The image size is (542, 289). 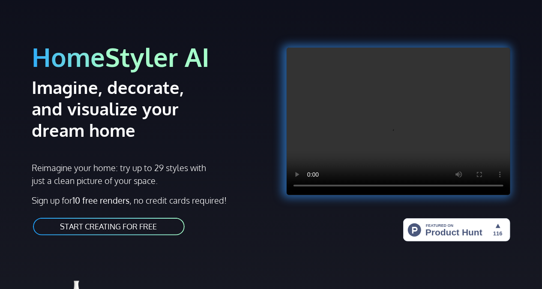 I want to click on h2: Imagine, decorate, and visualize your dream home, so click(x=126, y=108).